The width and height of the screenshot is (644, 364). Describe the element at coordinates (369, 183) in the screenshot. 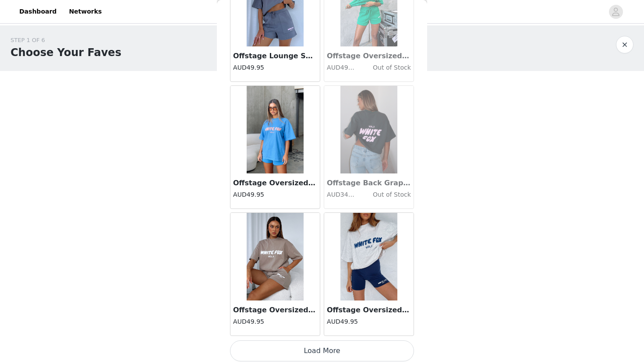

I see `h3: Offstage Back Graphic Oversized Tee Dark Green` at that location.